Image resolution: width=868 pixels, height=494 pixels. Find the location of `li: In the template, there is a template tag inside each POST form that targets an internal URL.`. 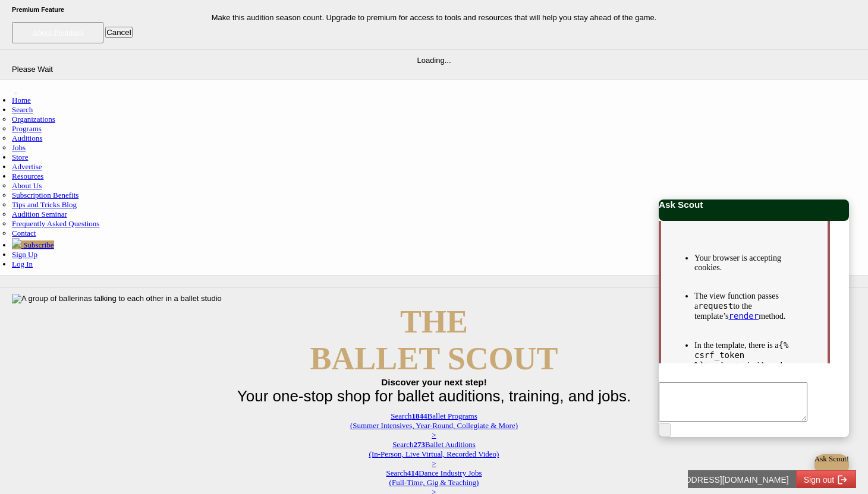

li: In the template, there is a template tag inside each POST form that targets an internal URL. is located at coordinates (744, 365).